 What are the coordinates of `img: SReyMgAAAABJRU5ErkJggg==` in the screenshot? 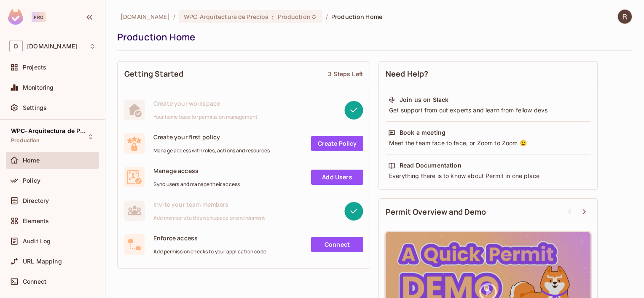 It's located at (15, 17).